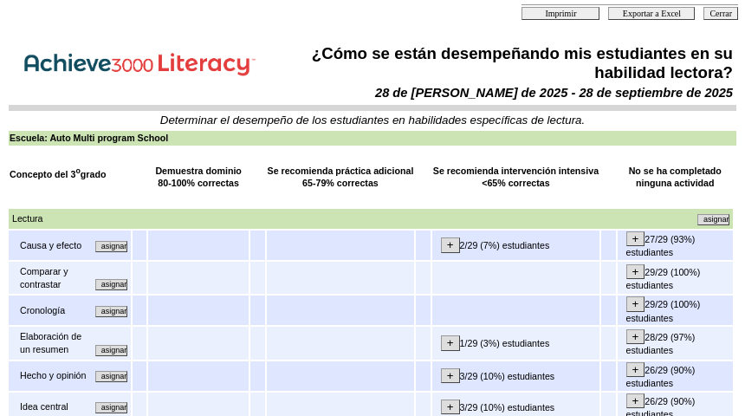 The image size is (745, 416). What do you see at coordinates (651, 13) in the screenshot?
I see `input: Exportar a Excel` at bounding box center [651, 13].